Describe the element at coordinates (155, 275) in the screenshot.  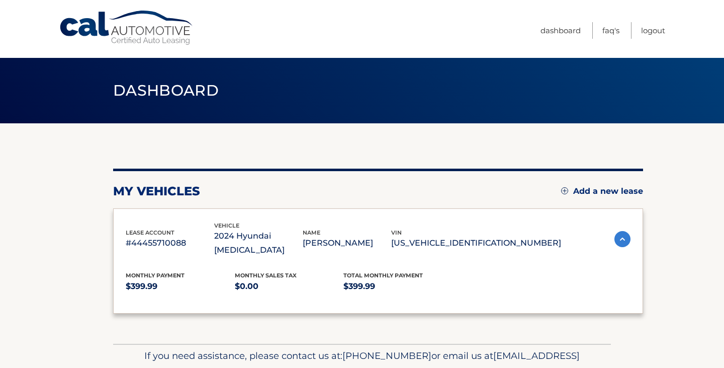
I see `span: Monthly Payment` at that location.